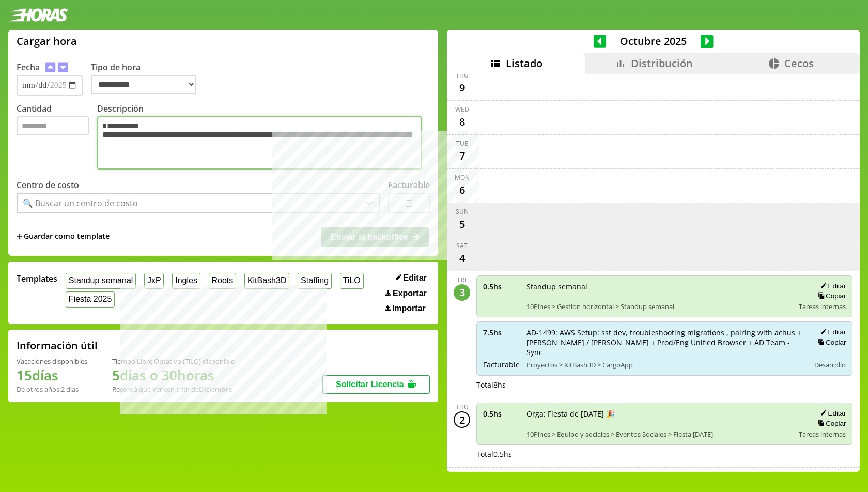  What do you see at coordinates (665, 365) in the screenshot?
I see `span: Proyectos > KitBash3D > CargoApp` at bounding box center [665, 365].